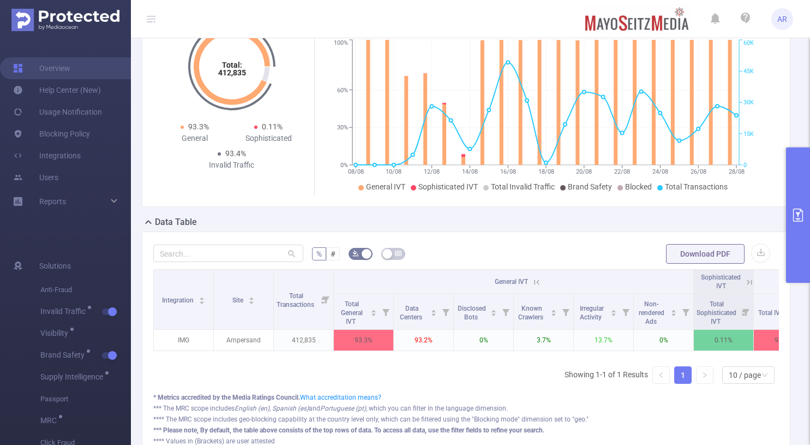 The width and height of the screenshot is (810, 445). Describe the element at coordinates (243, 340) in the screenshot. I see `p: Ampersand` at that location.